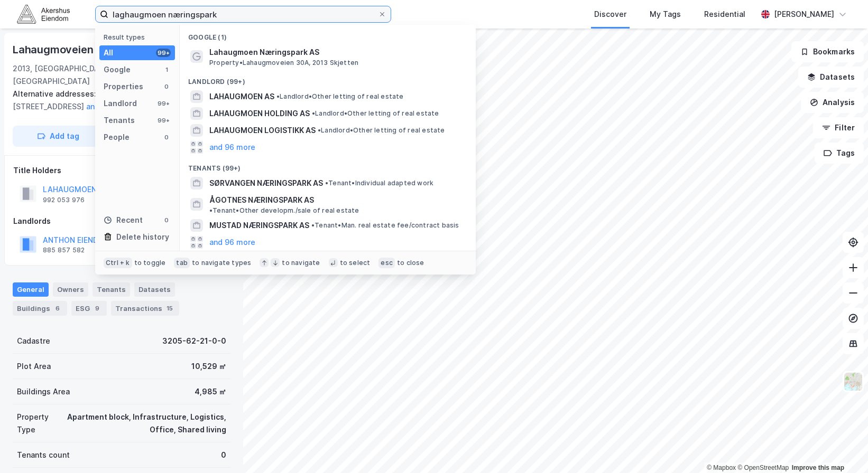 The height and width of the screenshot is (473, 868). What do you see at coordinates (610, 14) in the screenshot?
I see `div: Discover` at bounding box center [610, 14].